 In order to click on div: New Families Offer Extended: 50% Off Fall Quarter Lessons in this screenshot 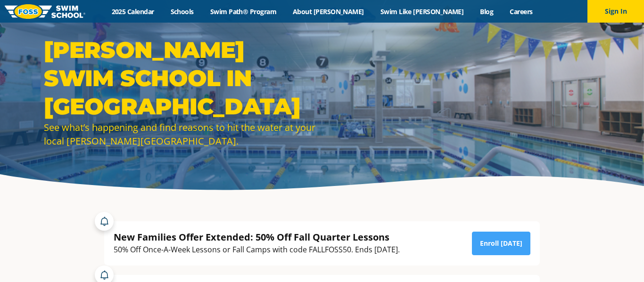, I will do `click(256, 236)`.